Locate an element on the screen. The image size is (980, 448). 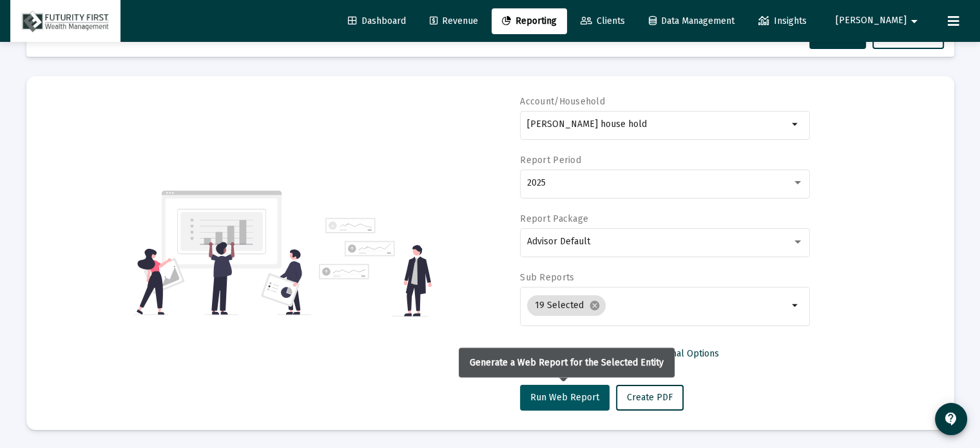
mat-icon: cancel is located at coordinates (595, 305).